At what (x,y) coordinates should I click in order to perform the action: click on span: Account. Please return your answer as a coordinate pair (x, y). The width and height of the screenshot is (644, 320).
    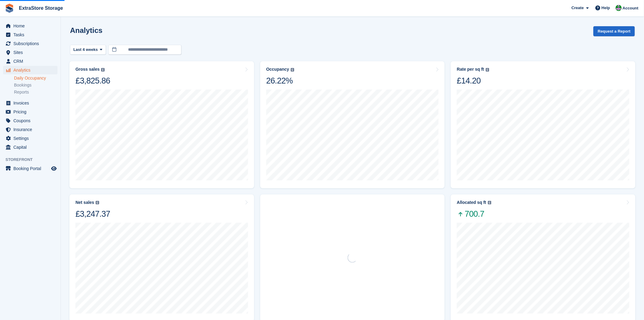
    Looking at the image, I should click on (631, 8).